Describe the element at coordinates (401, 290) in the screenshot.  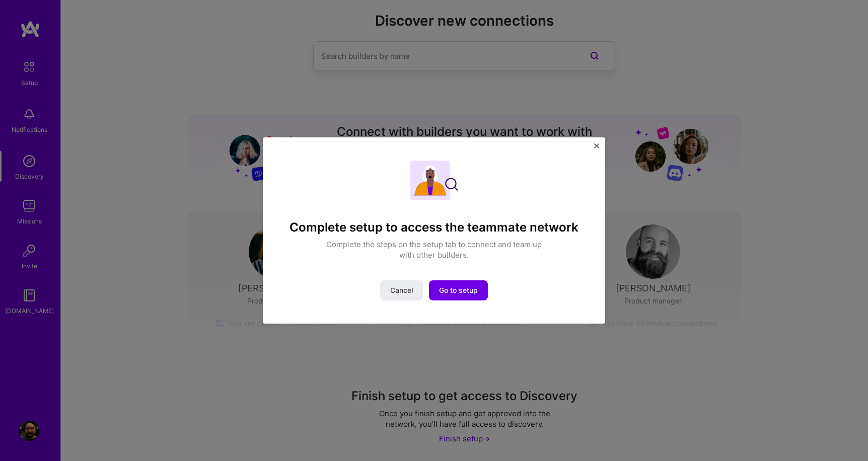
I see `span: Cancel` at that location.